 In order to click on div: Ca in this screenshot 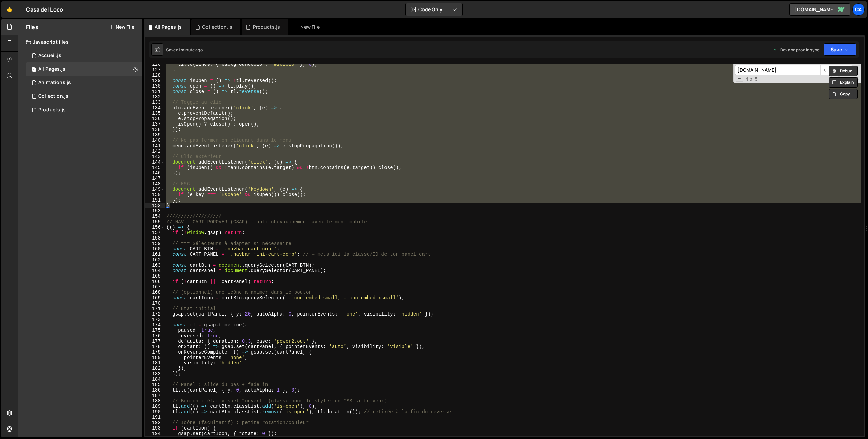, I will do `click(859, 9)`.